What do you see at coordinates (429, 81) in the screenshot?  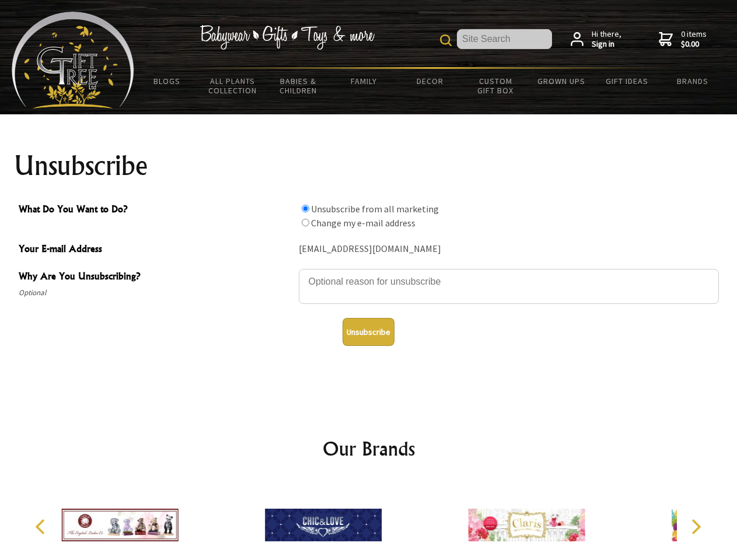 I see `a: Decor` at bounding box center [429, 81].